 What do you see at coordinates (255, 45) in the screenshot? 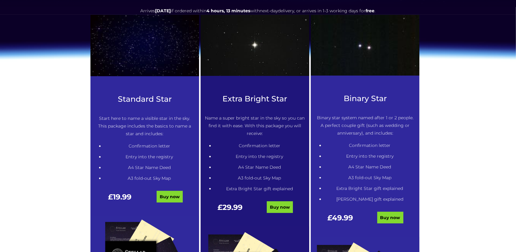
I see `img: betelgeuse-star-987396640-afd328ff2f774d769c56ed59ca336eb4` at bounding box center [255, 45].